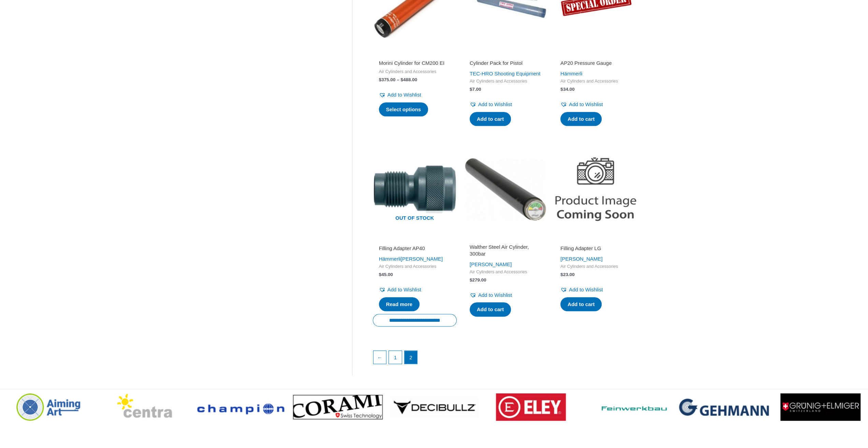  Describe the element at coordinates (505, 73) in the screenshot. I see `a: TEC-HRO Shooting Equipment` at that location.